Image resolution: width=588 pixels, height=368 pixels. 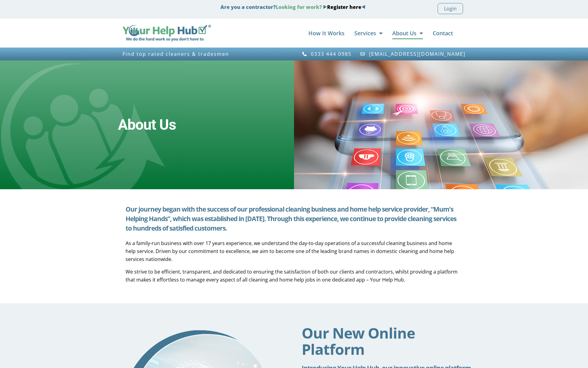 I want to click on a: Services, so click(x=368, y=33).